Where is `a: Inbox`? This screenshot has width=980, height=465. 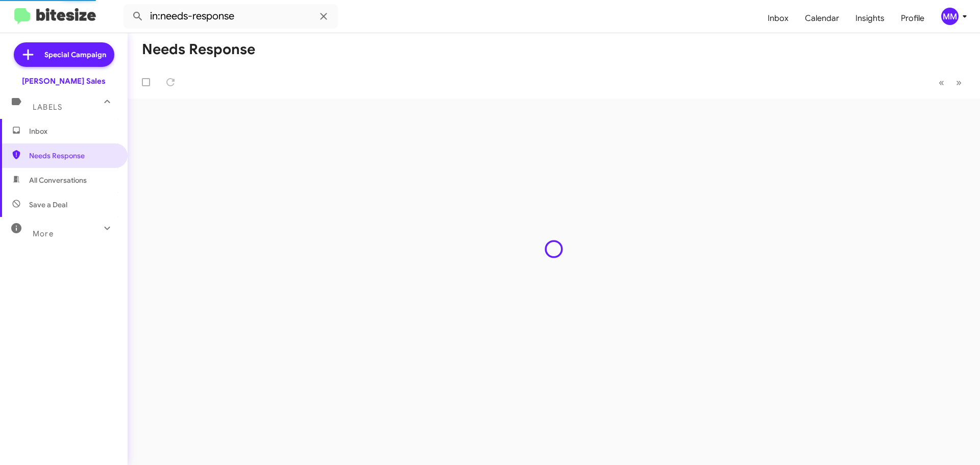
a: Inbox is located at coordinates (778, 18).